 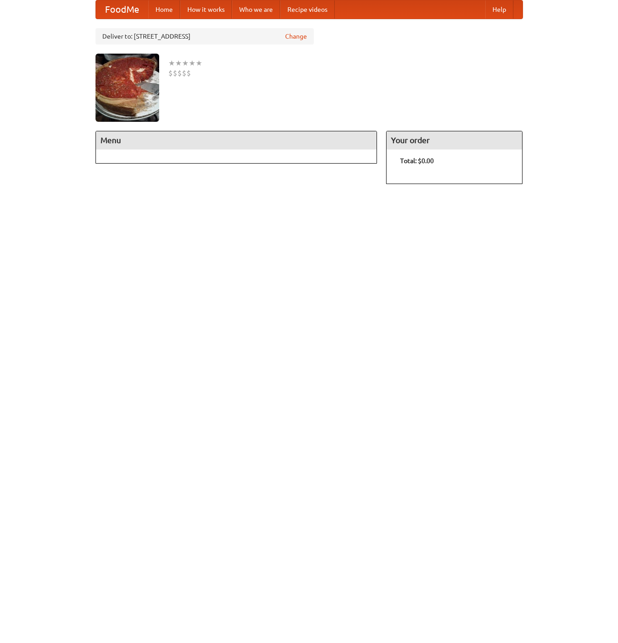 What do you see at coordinates (499, 10) in the screenshot?
I see `a: Help` at bounding box center [499, 10].